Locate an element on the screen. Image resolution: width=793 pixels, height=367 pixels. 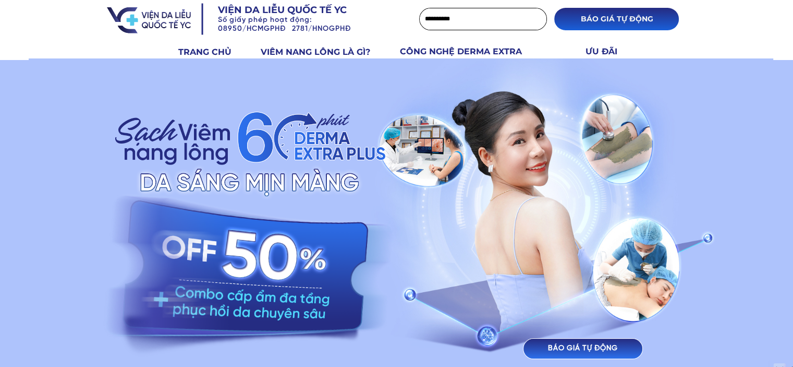
h3: CÔNG NGHỆ DERMA EXTRA PLUS is located at coordinates (473, 58).